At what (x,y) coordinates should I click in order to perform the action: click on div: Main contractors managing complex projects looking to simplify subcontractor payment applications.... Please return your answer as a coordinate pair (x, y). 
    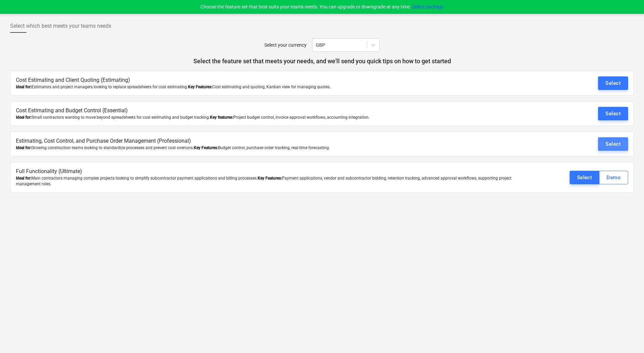
    Looking at the image, I should click on (271, 181).